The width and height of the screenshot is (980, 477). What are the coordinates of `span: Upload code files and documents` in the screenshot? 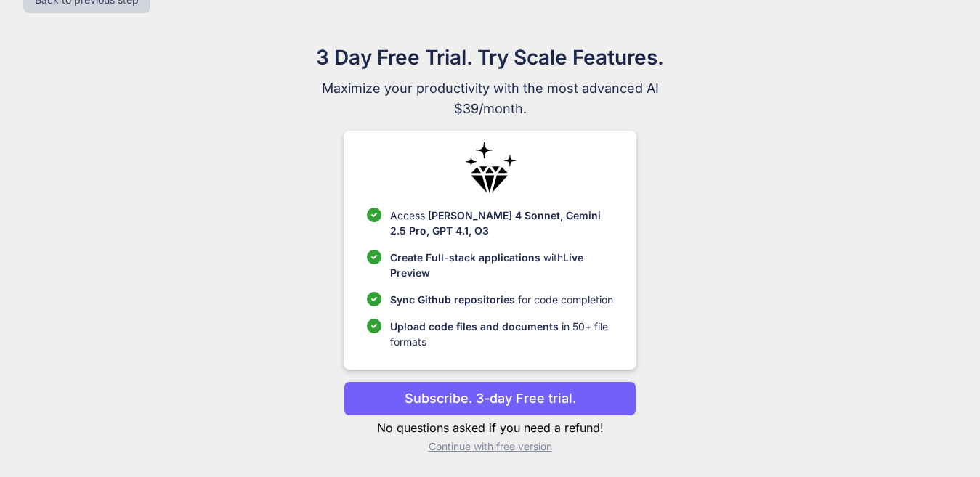 It's located at (474, 326).